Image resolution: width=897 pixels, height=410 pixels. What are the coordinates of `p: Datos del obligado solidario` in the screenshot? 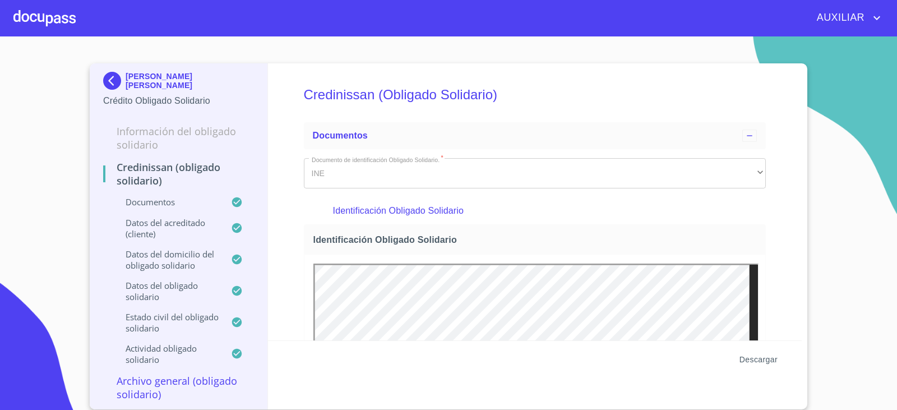 It's located at (167, 291).